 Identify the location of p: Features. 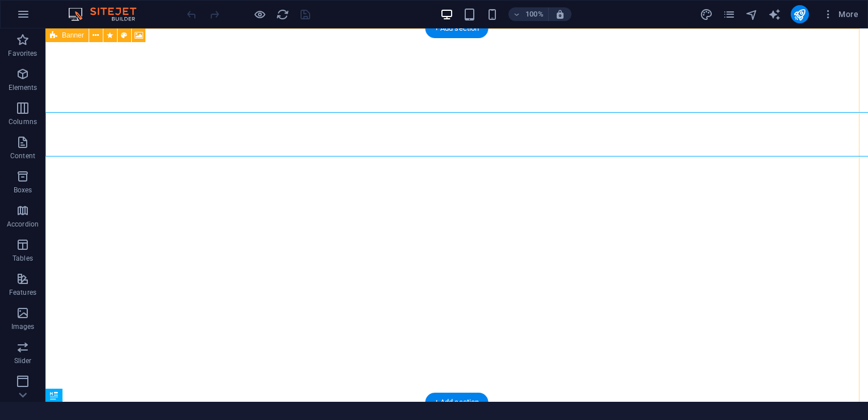
(23, 292).